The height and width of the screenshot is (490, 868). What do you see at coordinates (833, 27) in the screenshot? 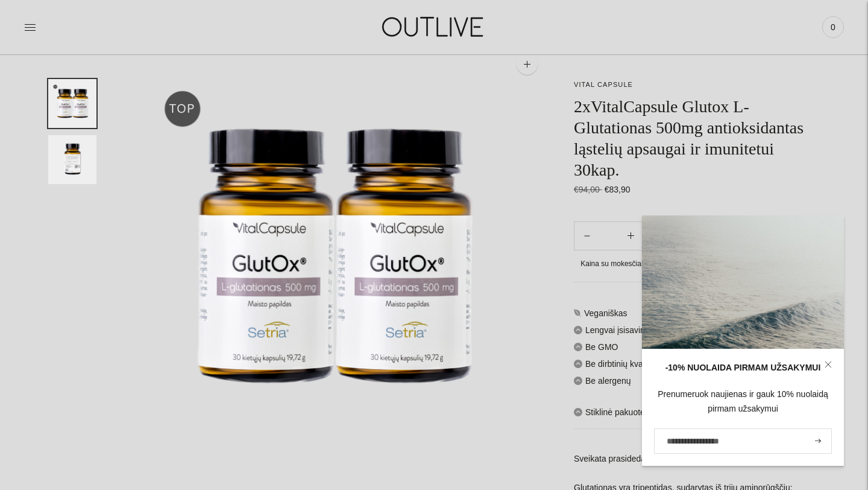
I see `span: 0` at bounding box center [833, 27].